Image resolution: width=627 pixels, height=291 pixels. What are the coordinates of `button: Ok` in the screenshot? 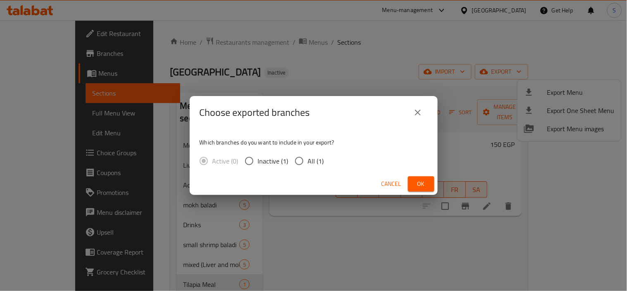 It's located at (421, 184).